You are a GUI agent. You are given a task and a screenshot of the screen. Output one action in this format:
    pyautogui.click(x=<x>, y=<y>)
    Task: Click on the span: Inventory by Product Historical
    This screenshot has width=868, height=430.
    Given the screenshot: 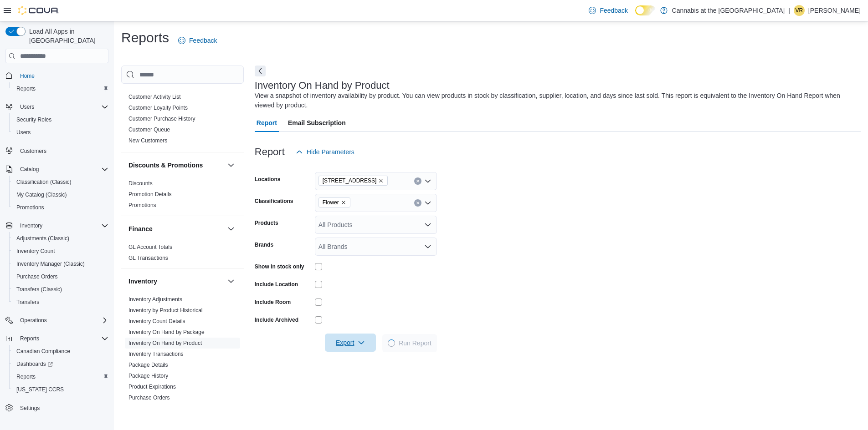 What is the action you would take?
    pyautogui.click(x=165, y=310)
    